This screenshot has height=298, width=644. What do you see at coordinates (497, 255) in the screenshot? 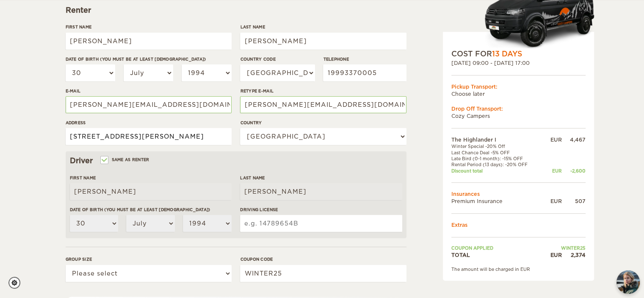
I see `td: TOTAL` at bounding box center [497, 255].